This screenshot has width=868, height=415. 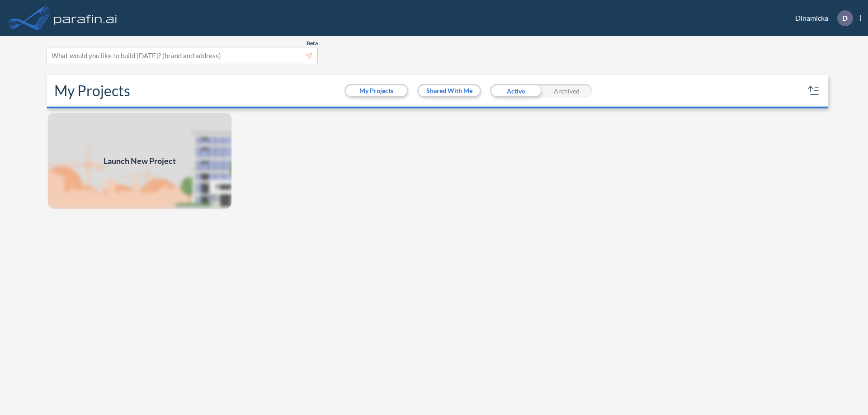 I want to click on a: Launch New Project, so click(x=140, y=161).